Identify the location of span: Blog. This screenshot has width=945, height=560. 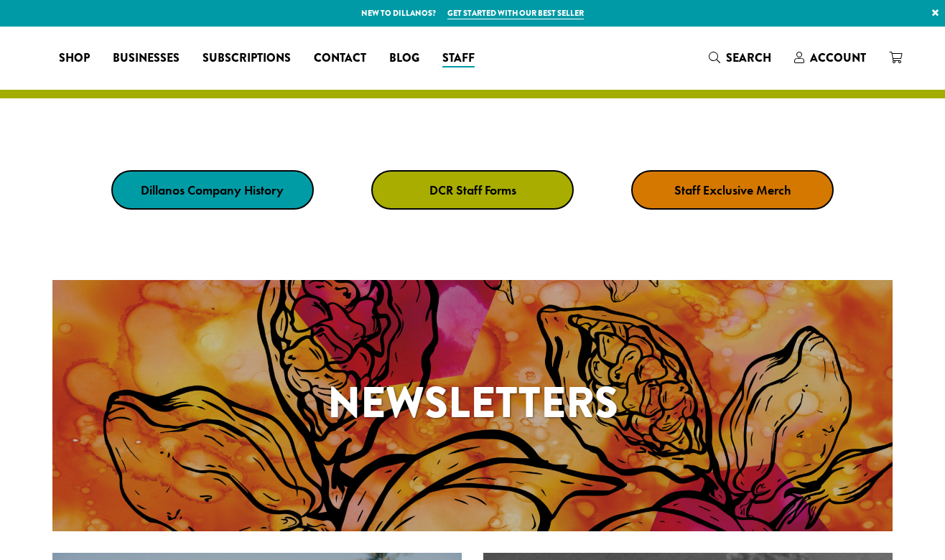
(404, 59).